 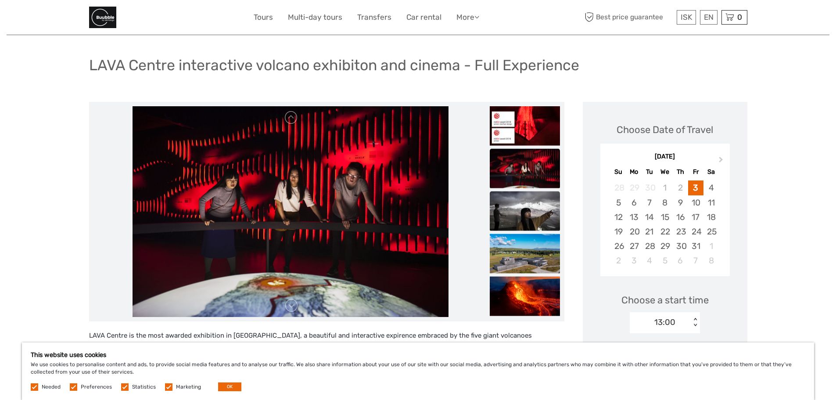 What do you see at coordinates (695, 260) in the screenshot?
I see `div: Choose Friday, November 7th, 2025` at bounding box center [695, 260].